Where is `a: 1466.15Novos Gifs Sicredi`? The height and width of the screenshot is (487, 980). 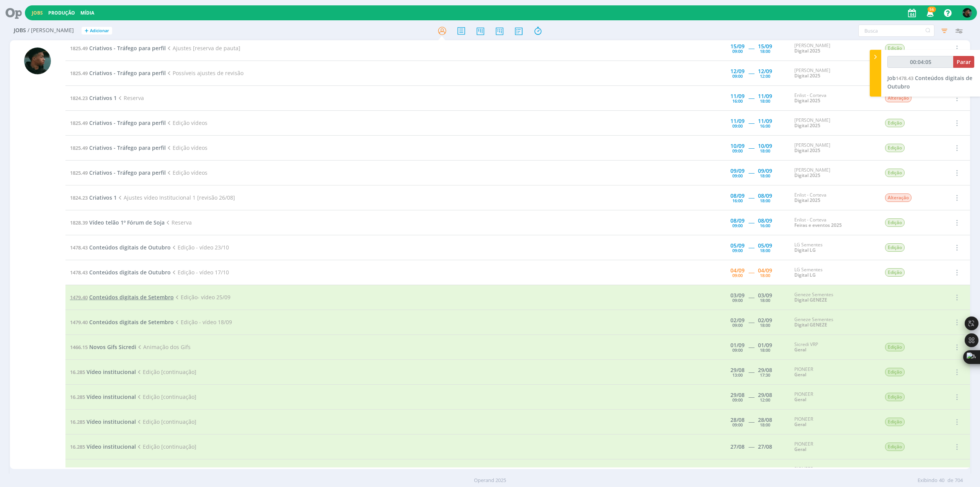 a: 1466.15Novos Gifs Sicredi is located at coordinates (103, 347).